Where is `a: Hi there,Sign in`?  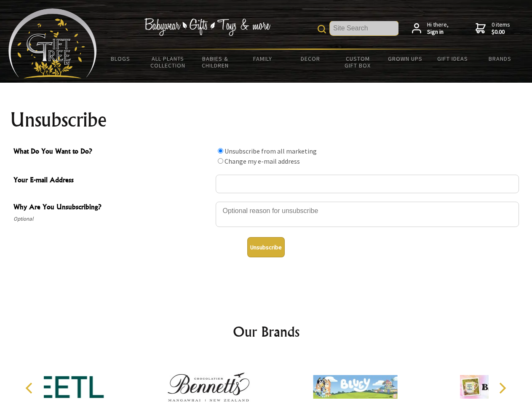
a: Hi there,Sign in is located at coordinates (430, 28).